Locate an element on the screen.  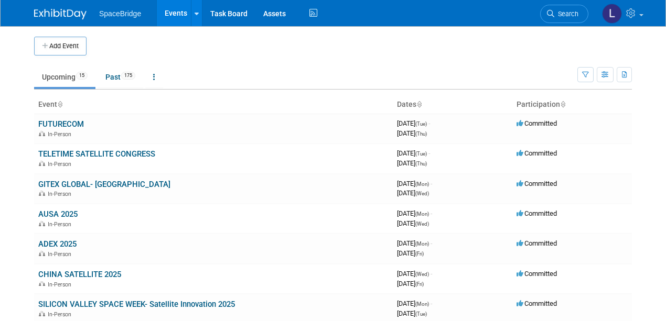
th: Dates is located at coordinates (453, 105).